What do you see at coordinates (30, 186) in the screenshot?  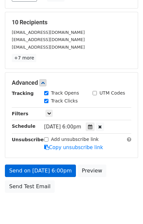 I see `a: Send Test Email` at bounding box center [30, 186].